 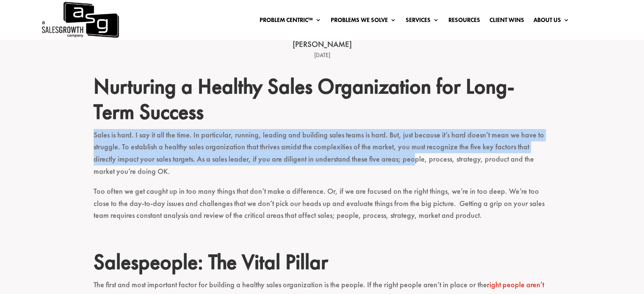 I want to click on p: Sales is hard. I say it all the time. In particular, running, leading and building sales teams is..., so click(x=322, y=157).